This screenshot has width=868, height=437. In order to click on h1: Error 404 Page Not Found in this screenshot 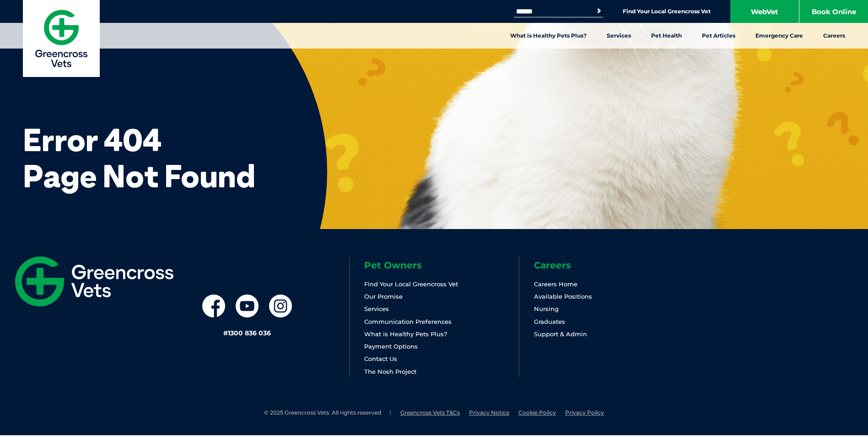, I will do `click(445, 158)`.